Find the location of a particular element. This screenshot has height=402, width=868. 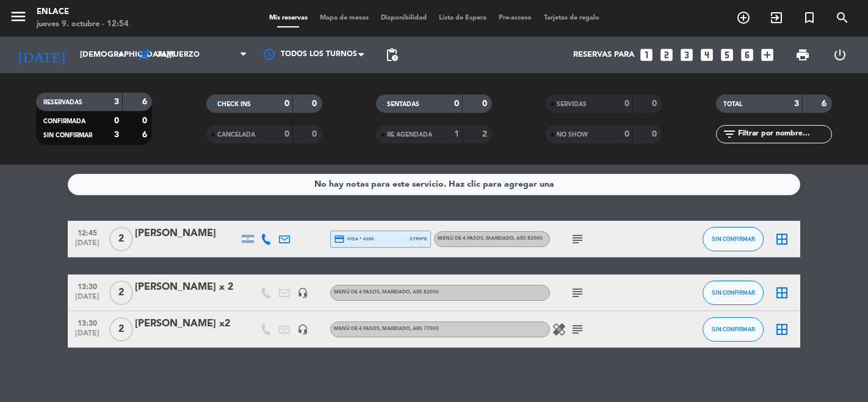

span: print is located at coordinates (803, 55).